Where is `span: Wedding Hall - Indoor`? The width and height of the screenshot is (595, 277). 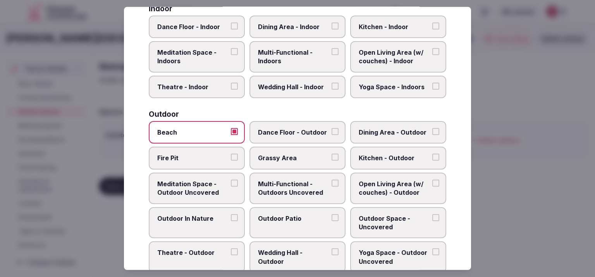
span: Wedding Hall - Indoor is located at coordinates (294, 87).